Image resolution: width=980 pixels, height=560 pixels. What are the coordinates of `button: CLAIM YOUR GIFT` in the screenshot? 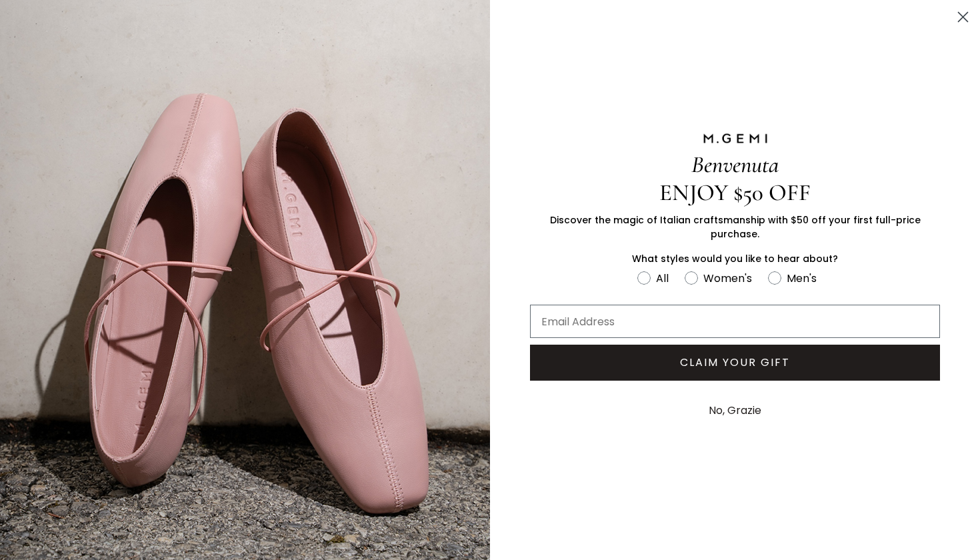 It's located at (735, 362).